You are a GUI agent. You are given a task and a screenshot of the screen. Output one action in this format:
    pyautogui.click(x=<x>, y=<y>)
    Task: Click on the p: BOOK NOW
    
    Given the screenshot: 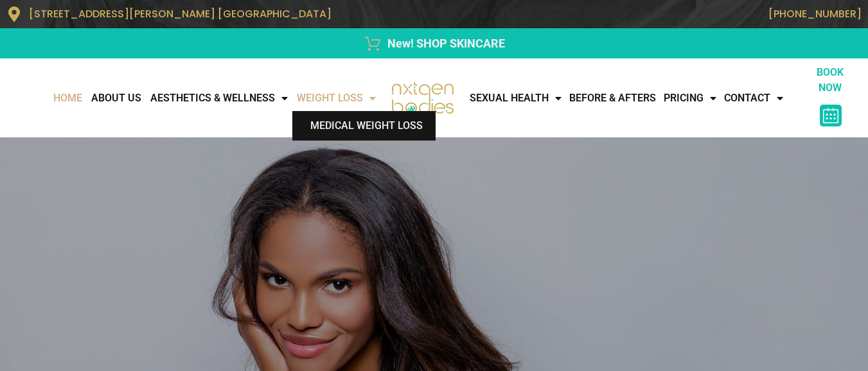 What is the action you would take?
    pyautogui.click(x=829, y=81)
    